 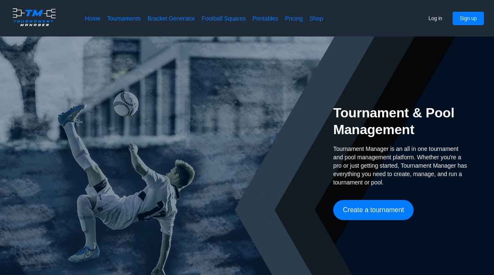 What do you see at coordinates (124, 18) in the screenshot?
I see `a: Tournaments` at bounding box center [124, 18].